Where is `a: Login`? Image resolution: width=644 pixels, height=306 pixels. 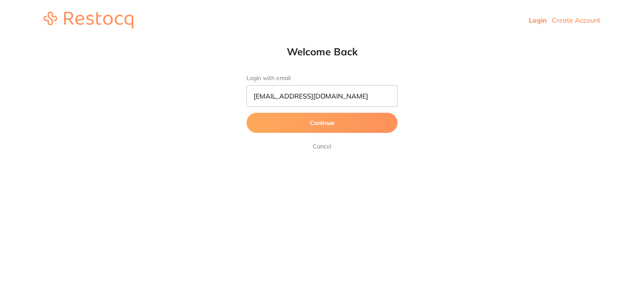 a: Login is located at coordinates (537, 20).